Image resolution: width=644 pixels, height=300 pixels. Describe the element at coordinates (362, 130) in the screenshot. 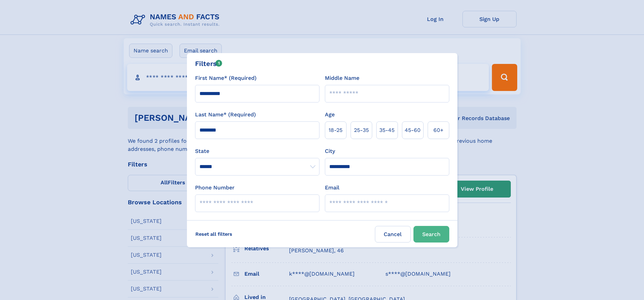

I see `span: 25‑35` at that location.